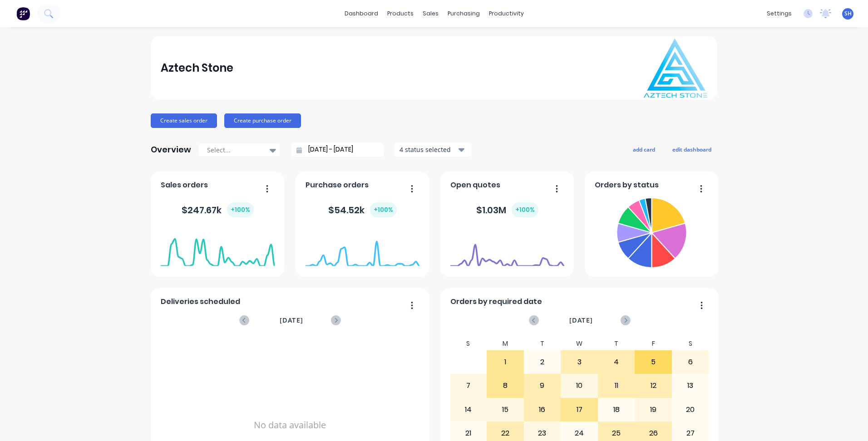 This screenshot has height=441, width=868. I want to click on div: 18, so click(617, 410).